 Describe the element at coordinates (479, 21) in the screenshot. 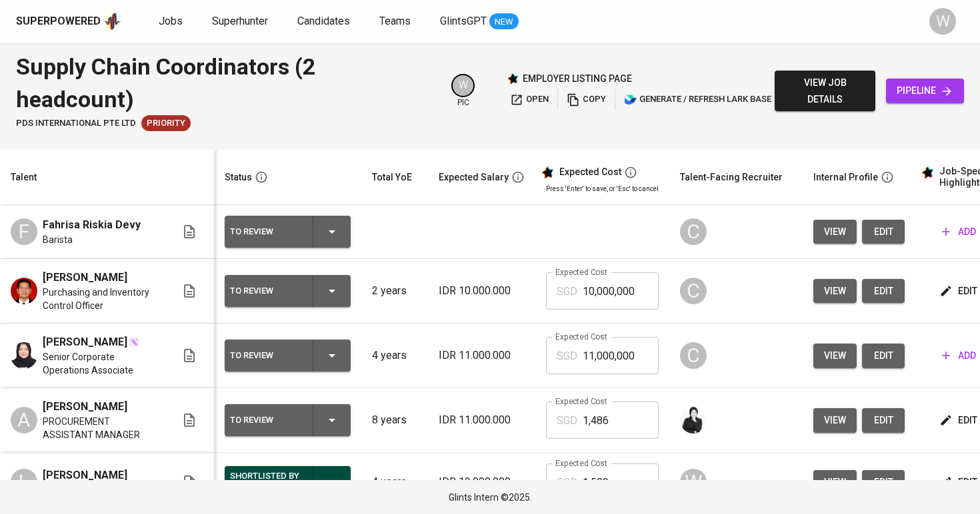

I see `a: GlintsGPT NEW` at that location.